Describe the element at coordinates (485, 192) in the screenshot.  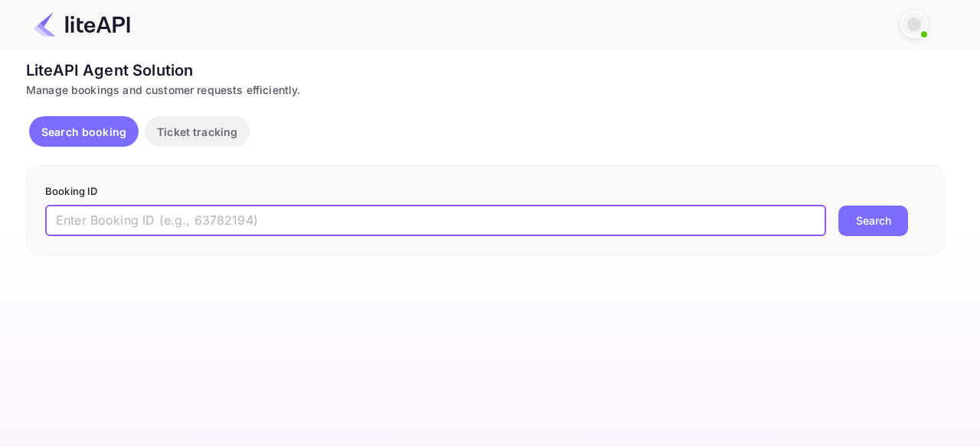
I see `p: Booking ID` at that location.